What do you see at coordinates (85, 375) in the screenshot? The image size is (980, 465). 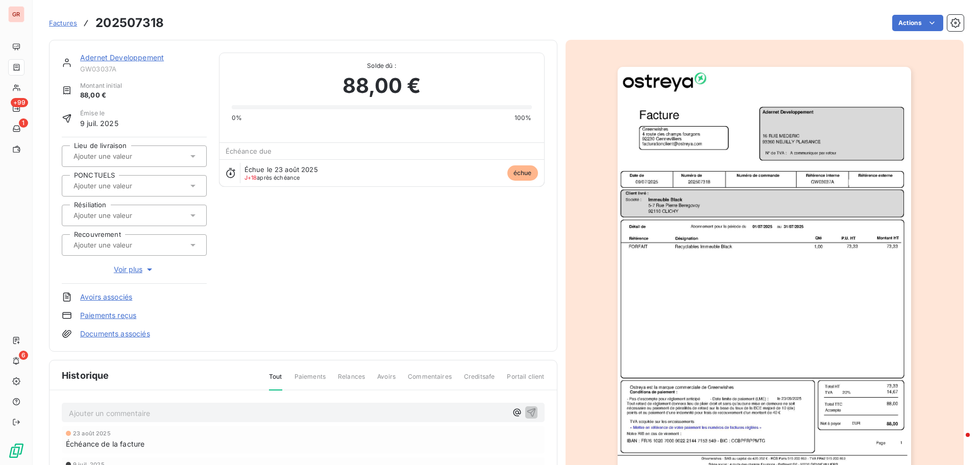 I see `span: Historique` at bounding box center [85, 375].